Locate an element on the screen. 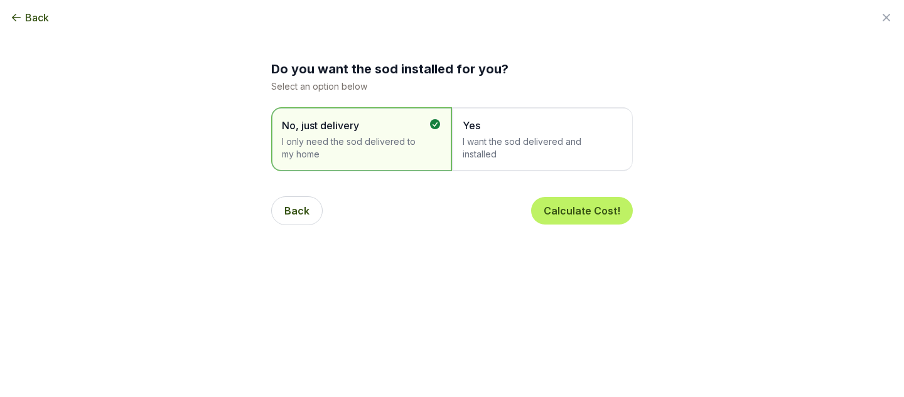 This screenshot has width=904, height=397. p: Select an option below is located at coordinates (452, 86).